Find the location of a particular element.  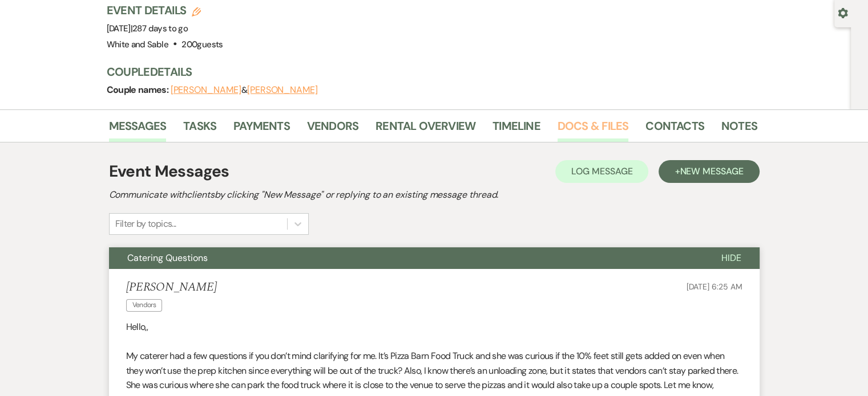

a: Contacts is located at coordinates (674, 129).